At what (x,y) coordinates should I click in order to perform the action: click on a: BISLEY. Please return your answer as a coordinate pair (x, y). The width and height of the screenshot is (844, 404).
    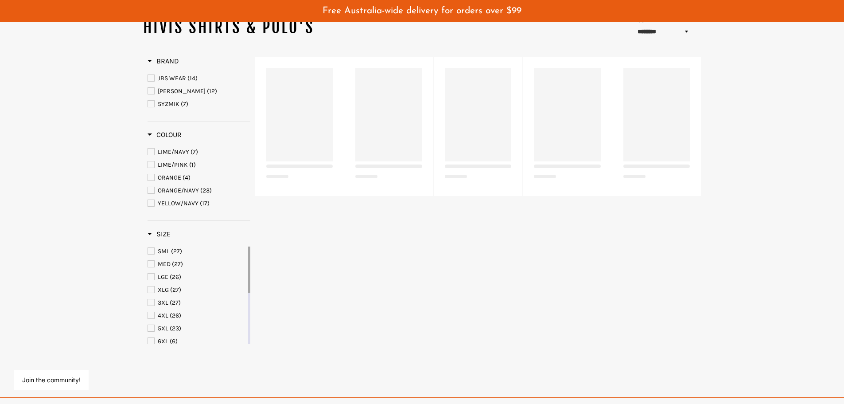
    Looking at the image, I should click on (199, 91).